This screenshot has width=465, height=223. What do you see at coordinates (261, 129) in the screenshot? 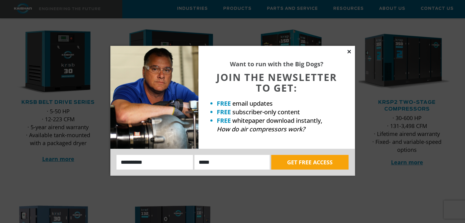
I see `em: How do air compressors work?` at bounding box center [261, 129].